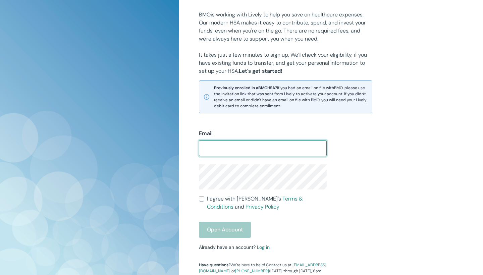 This screenshot has width=483, height=275. Describe the element at coordinates (291, 97) in the screenshot. I see `span: If you had an email on file with BMO , please use the invitation link that was sent from Lively t...` at that location.